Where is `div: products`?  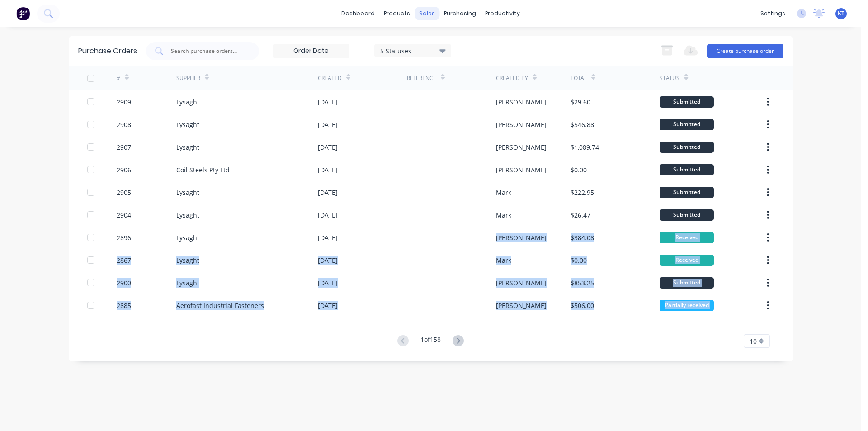 div: products is located at coordinates (397, 13).